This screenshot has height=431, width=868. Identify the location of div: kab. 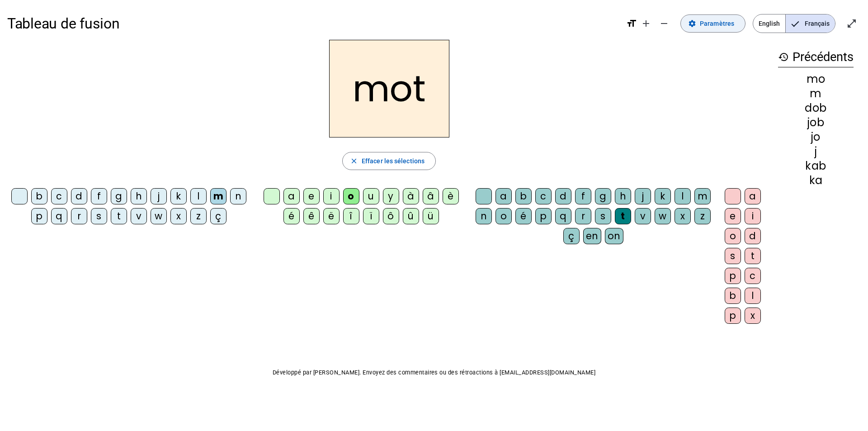
(815, 166).